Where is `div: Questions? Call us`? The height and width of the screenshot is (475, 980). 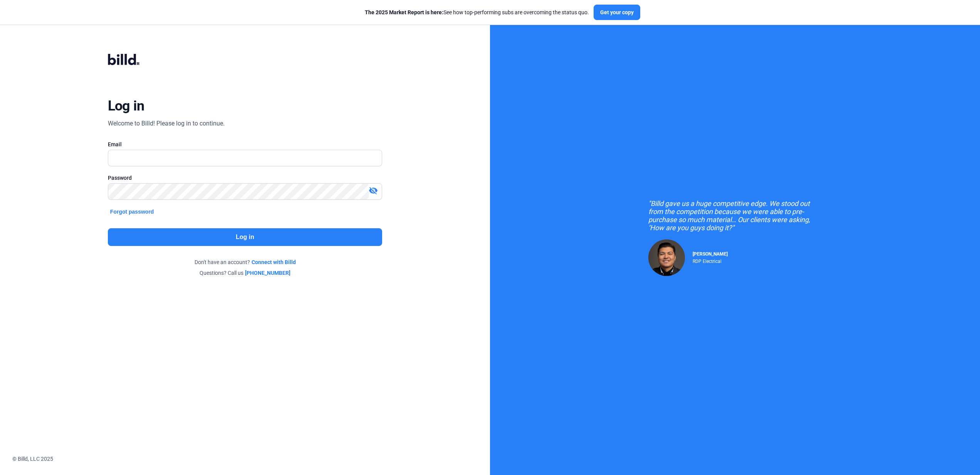 div: Questions? Call us is located at coordinates (245, 273).